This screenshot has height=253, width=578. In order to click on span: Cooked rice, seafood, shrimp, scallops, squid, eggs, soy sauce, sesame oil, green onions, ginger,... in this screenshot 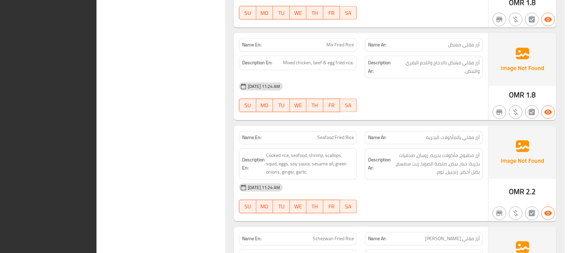, I will do `click(310, 164)`.